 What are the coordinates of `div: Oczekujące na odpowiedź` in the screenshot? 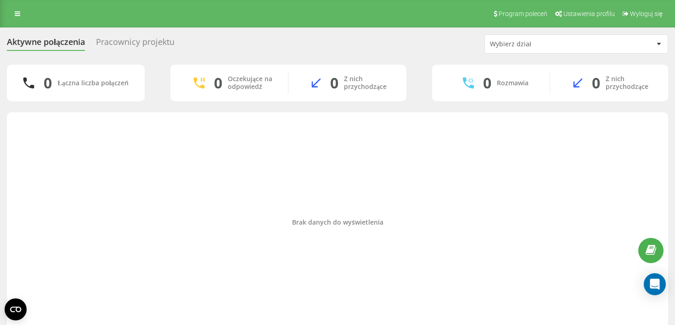 It's located at (251, 83).